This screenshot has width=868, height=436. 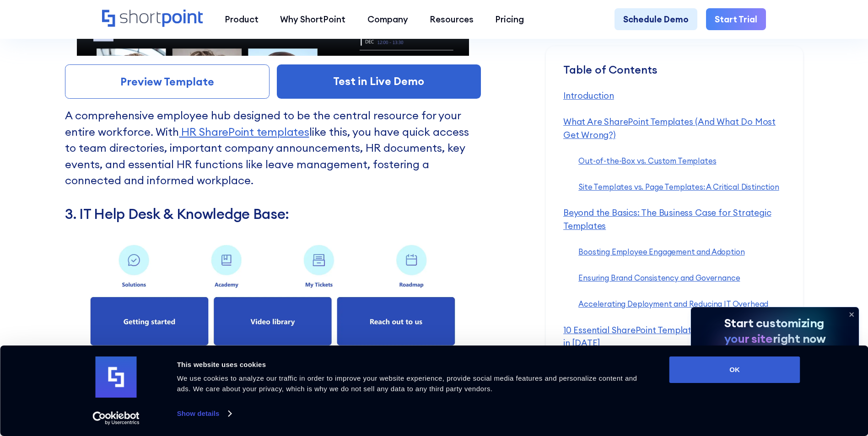 What do you see at coordinates (388, 18) in the screenshot?
I see `a: Company` at bounding box center [388, 18].